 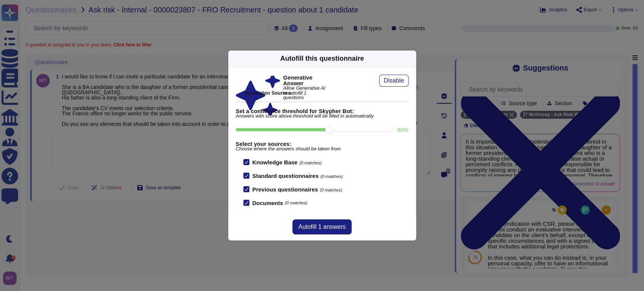 I want to click on div: Autofill this questionnaire, so click(x=322, y=58).